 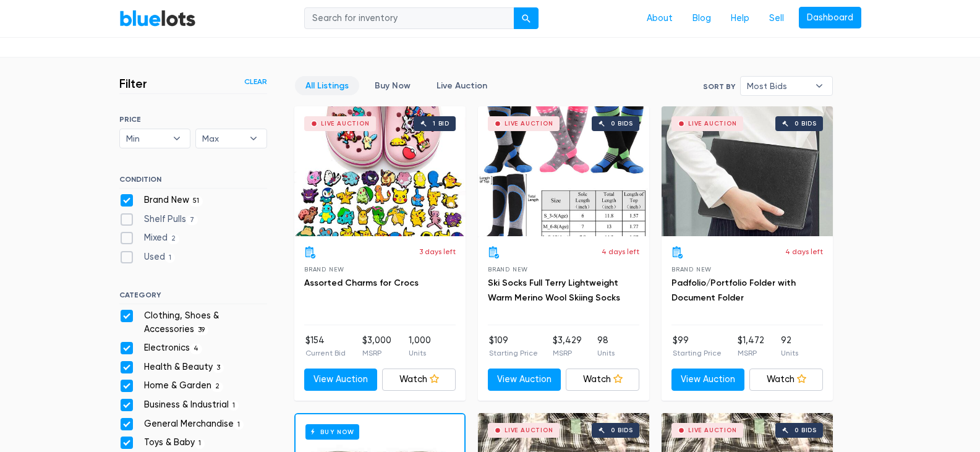 What do you see at coordinates (380, 171) in the screenshot?
I see `a: Live Auction 1 bid` at bounding box center [380, 171].